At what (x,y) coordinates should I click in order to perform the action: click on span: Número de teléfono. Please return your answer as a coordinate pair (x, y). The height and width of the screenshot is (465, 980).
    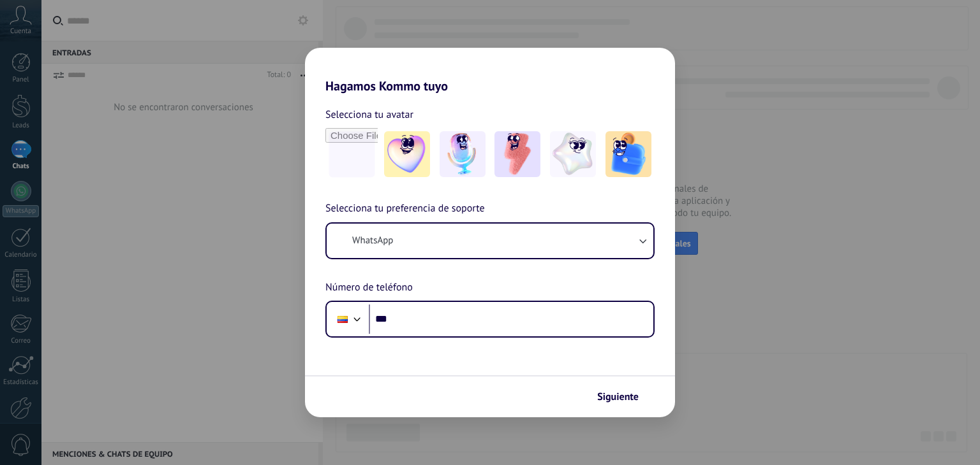
    Looking at the image, I should click on (369, 288).